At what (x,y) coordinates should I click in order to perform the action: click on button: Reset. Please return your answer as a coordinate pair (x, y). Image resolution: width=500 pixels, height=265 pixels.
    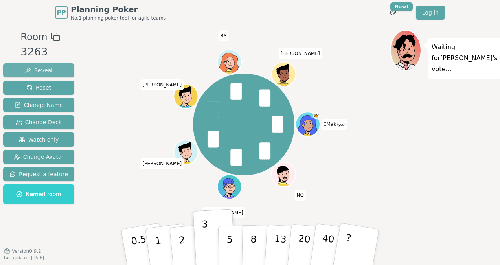
    Looking at the image, I should click on (39, 88).